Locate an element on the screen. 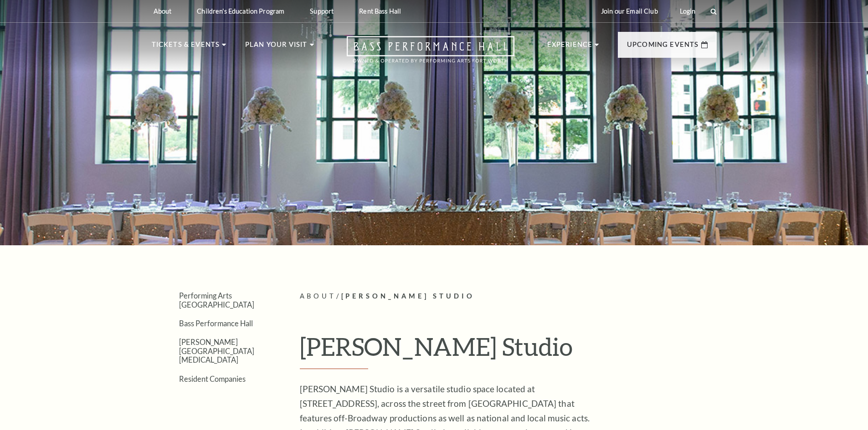 The width and height of the screenshot is (868, 430). p: Support is located at coordinates (322, 11).